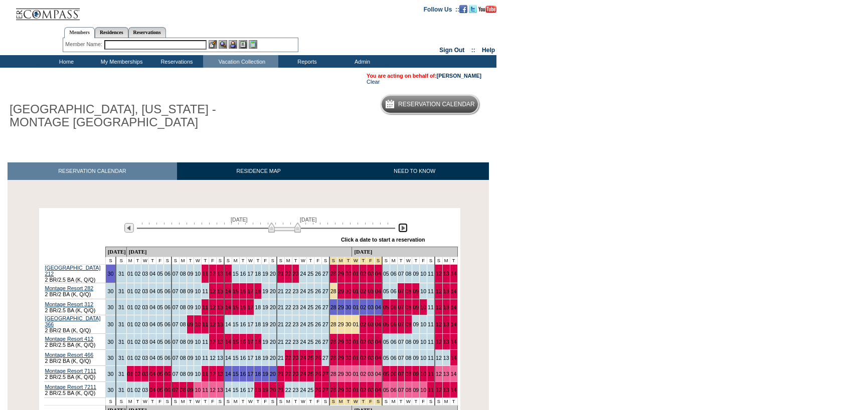 The width and height of the screenshot is (868, 410). What do you see at coordinates (361, 61) in the screenshot?
I see `td: Admin` at bounding box center [361, 61].